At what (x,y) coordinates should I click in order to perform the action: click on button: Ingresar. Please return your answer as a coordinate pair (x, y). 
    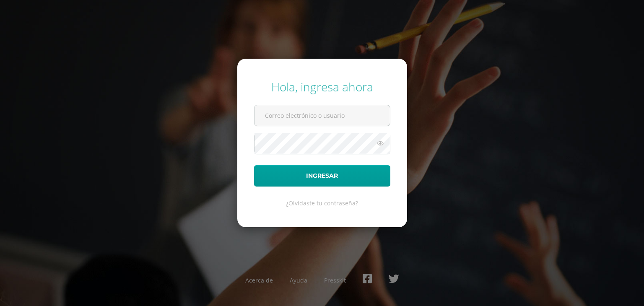
    Looking at the image, I should click on (322, 176).